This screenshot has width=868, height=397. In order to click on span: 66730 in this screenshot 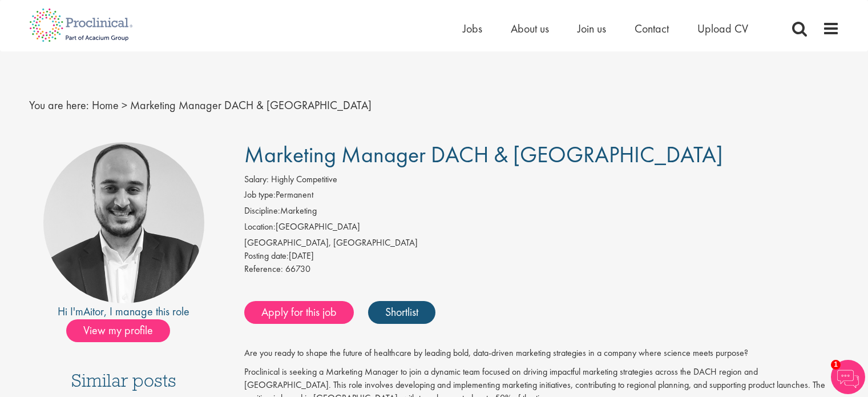, I will do `click(298, 269)`.